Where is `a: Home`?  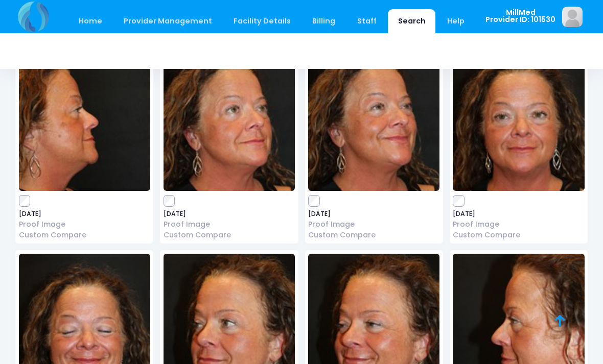 a: Home is located at coordinates (90, 21).